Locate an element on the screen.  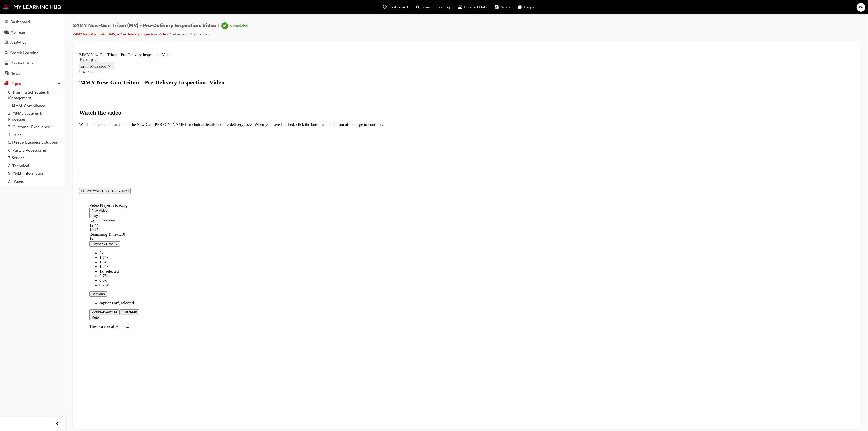
a: 4. Sales is located at coordinates (35, 135).